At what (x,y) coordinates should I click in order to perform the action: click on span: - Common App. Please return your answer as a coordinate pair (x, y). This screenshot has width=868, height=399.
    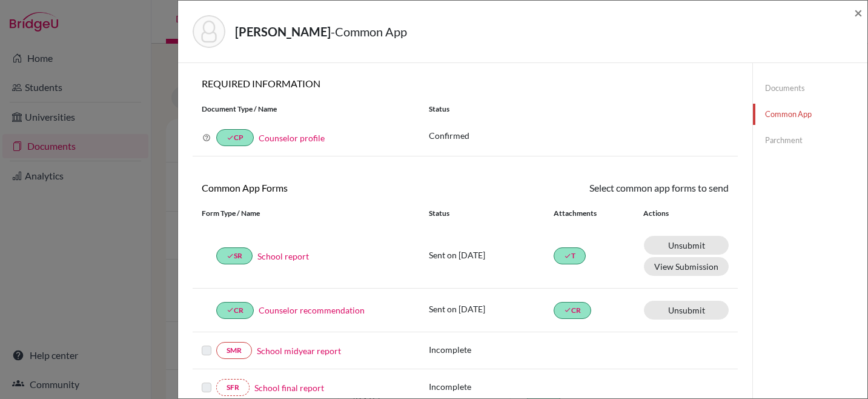
    Looking at the image, I should click on (369, 32).